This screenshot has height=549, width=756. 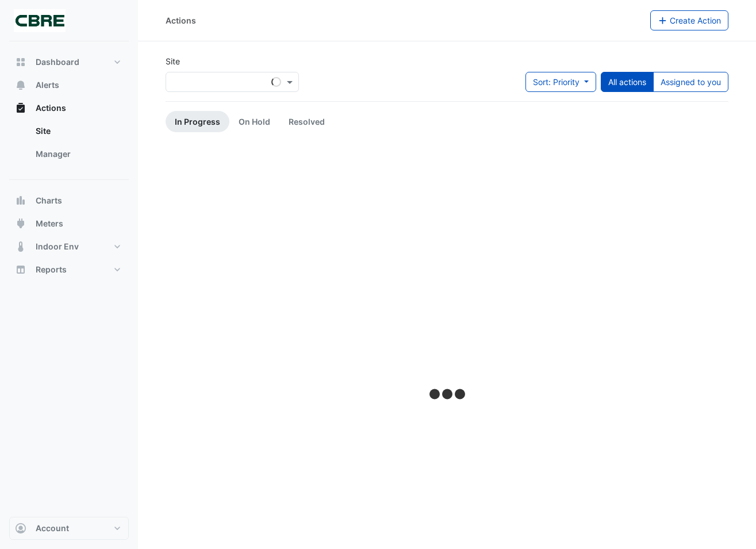 What do you see at coordinates (627, 81) in the screenshot?
I see `button: All actions` at bounding box center [627, 81].